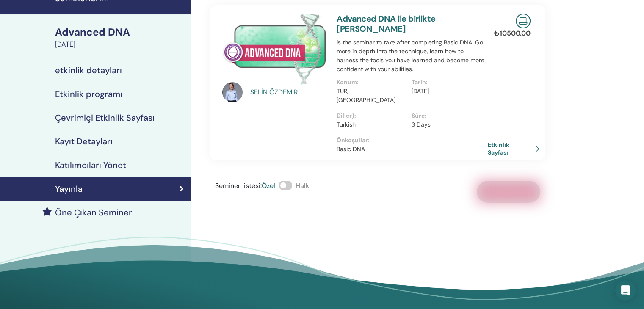 This screenshot has height=309, width=644. I want to click on h4: Etkinlik programı, so click(88, 94).